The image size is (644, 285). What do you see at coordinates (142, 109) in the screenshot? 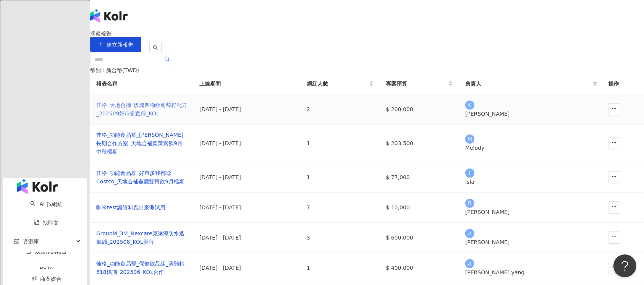
I see `div: 佳格_天地合補_玫瑰四物飲葡萄籽配方_202509好市多宣傳_KOL` at bounding box center [142, 109].